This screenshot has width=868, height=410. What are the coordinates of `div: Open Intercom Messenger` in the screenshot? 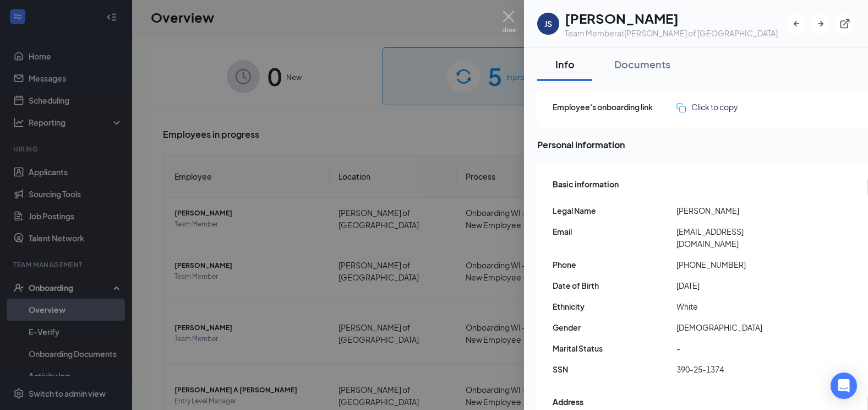 It's located at (844, 386).